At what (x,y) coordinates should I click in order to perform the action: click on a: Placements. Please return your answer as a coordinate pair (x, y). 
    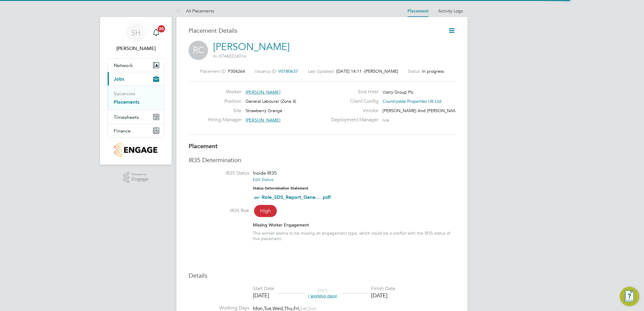
    Looking at the image, I should click on (127, 102).